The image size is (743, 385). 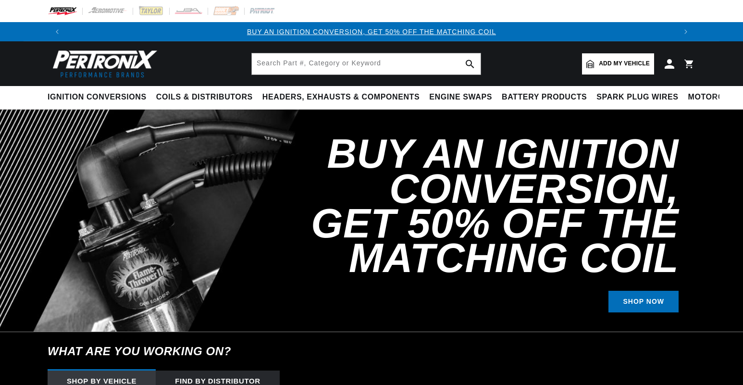 I want to click on summary: Spark Plug Wires, so click(x=637, y=97).